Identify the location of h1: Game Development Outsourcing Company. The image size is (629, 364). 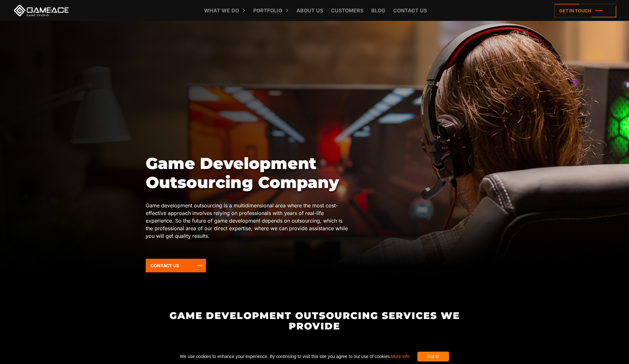
(247, 173).